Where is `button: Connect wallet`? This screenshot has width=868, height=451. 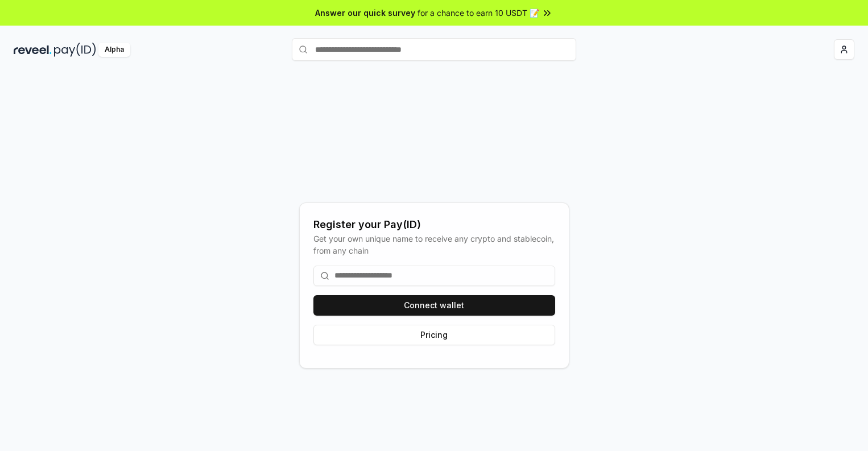
button: Connect wallet is located at coordinates (434, 306).